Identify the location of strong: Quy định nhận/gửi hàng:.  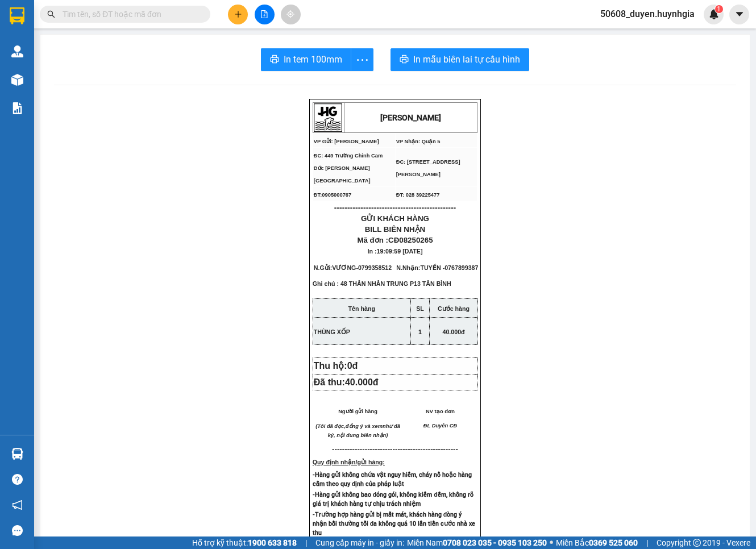
(348, 462).